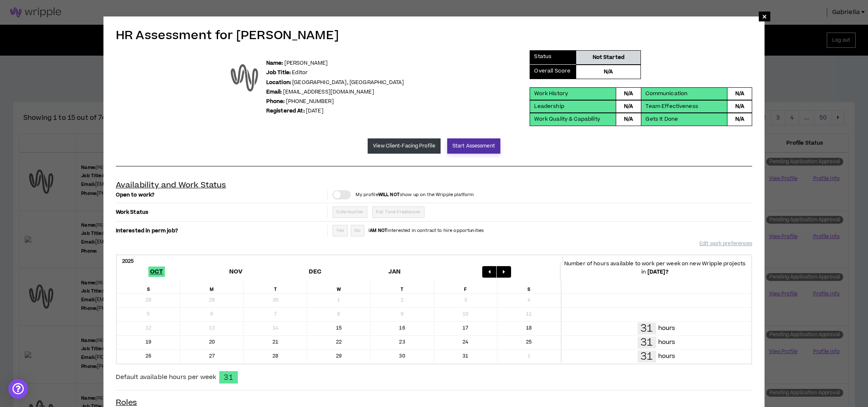 The image size is (868, 407). I want to click on span: Nov, so click(236, 272).